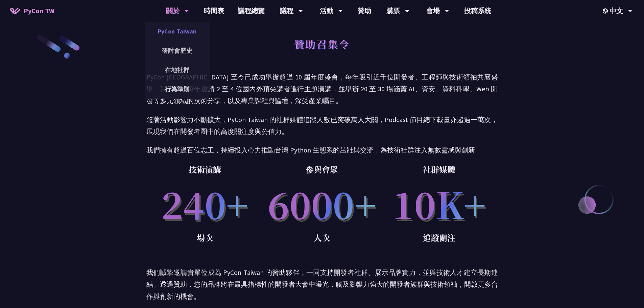 This screenshot has height=308, width=644. What do you see at coordinates (39, 11) in the screenshot?
I see `span: PyCon TW` at bounding box center [39, 11].